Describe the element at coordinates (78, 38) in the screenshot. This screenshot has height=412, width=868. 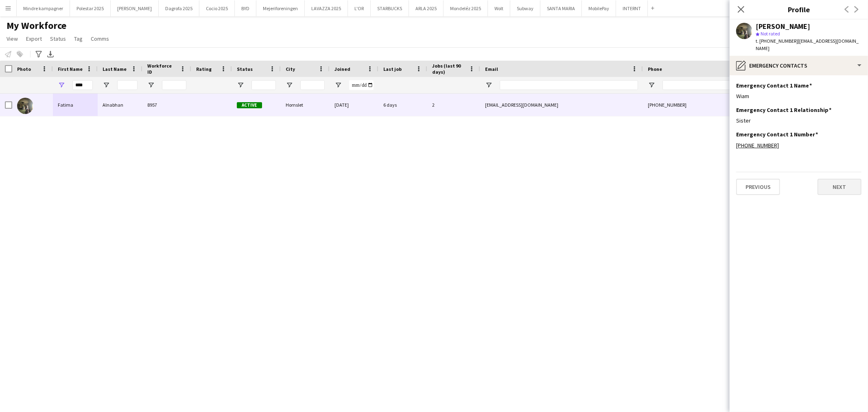
I see `a: Tag` at that location.